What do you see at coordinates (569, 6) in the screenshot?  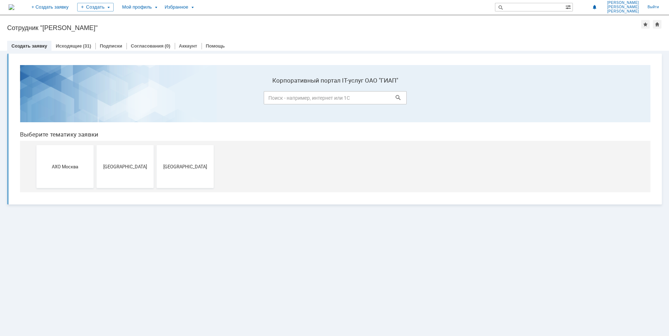 I see `span: Расширенный поиск` at bounding box center [569, 6].